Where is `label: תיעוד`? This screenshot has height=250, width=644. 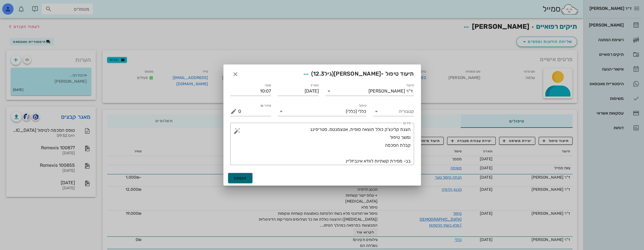 label: תיעוד is located at coordinates (410, 85).